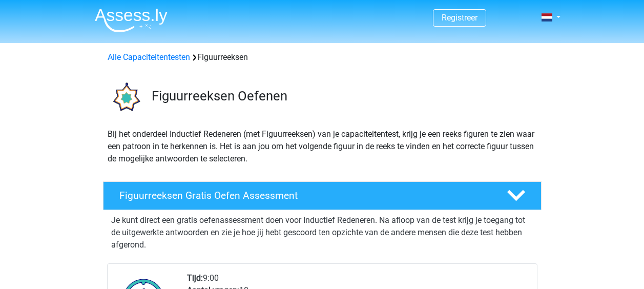  What do you see at coordinates (459, 17) in the screenshot?
I see `a: Registreer` at bounding box center [459, 17].